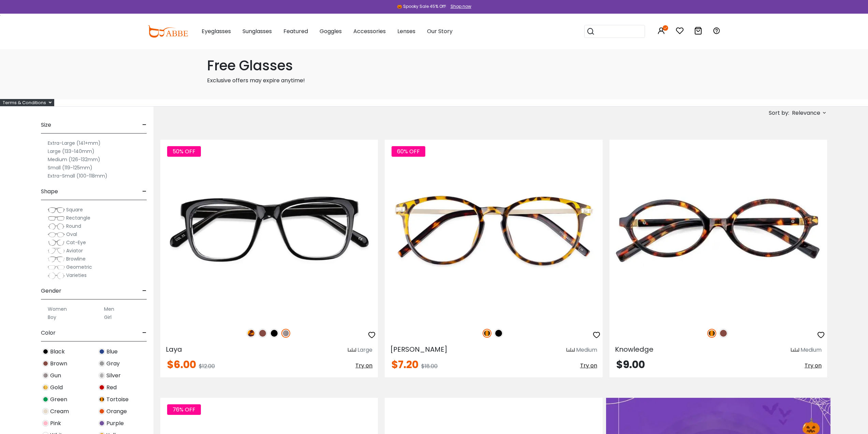 The width and height of the screenshot is (868, 434). What do you see at coordinates (429, 365) in the screenshot?
I see `span: $18.00` at bounding box center [429, 365].